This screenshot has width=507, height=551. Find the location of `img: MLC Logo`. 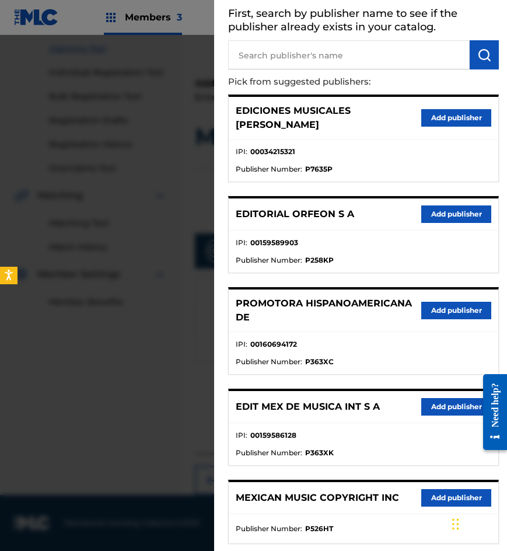

img: MLC Logo is located at coordinates (36, 17).